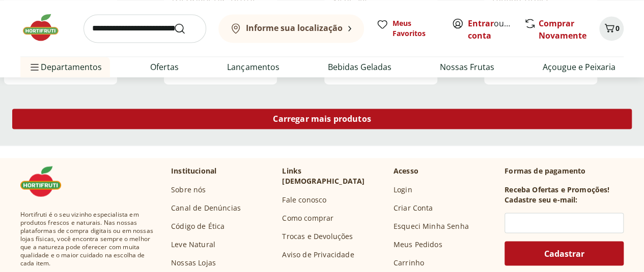  What do you see at coordinates (467, 67) in the screenshot?
I see `a: Nossas Frutas` at bounding box center [467, 67].